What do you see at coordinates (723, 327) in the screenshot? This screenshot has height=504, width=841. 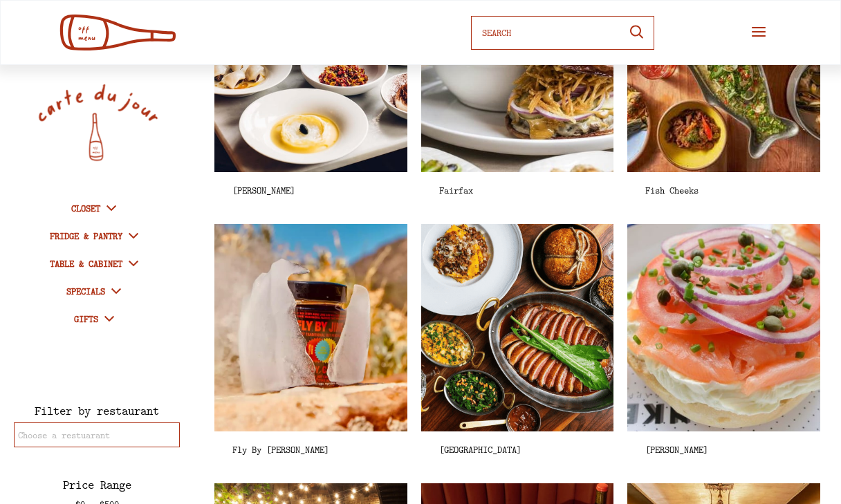 I see `div: Frankel's` at bounding box center [723, 327].